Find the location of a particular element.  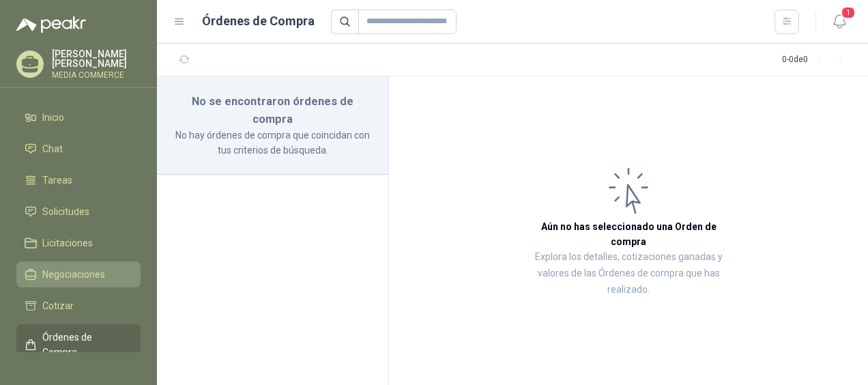

a: Chat is located at coordinates (78, 149).